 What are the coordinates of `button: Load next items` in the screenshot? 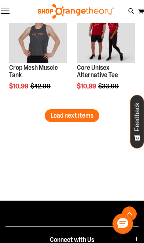 It's located at (72, 116).